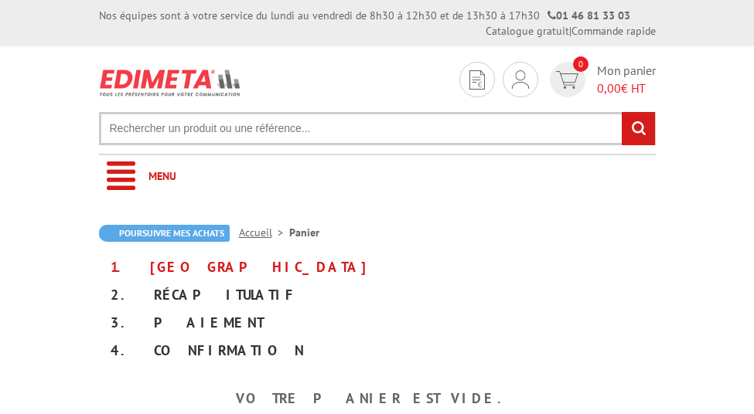 The height and width of the screenshot is (414, 754). I want to click on img: Edimeta, so click(170, 83).